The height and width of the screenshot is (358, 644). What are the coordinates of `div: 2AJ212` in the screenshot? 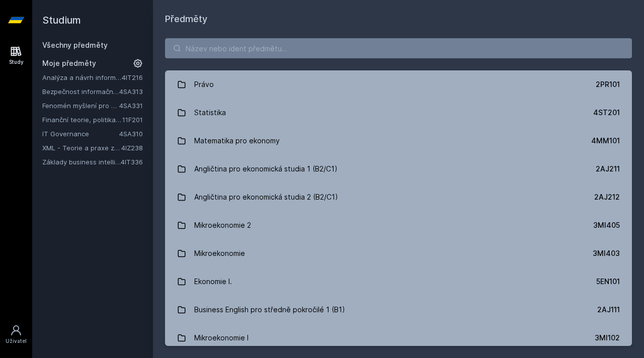 It's located at (606, 197).